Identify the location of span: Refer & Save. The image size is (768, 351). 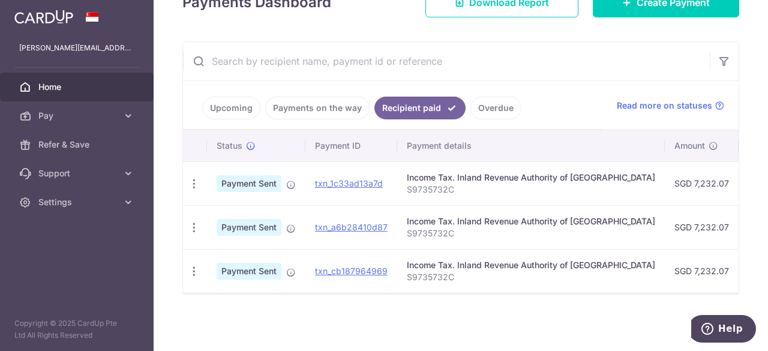
(78, 145).